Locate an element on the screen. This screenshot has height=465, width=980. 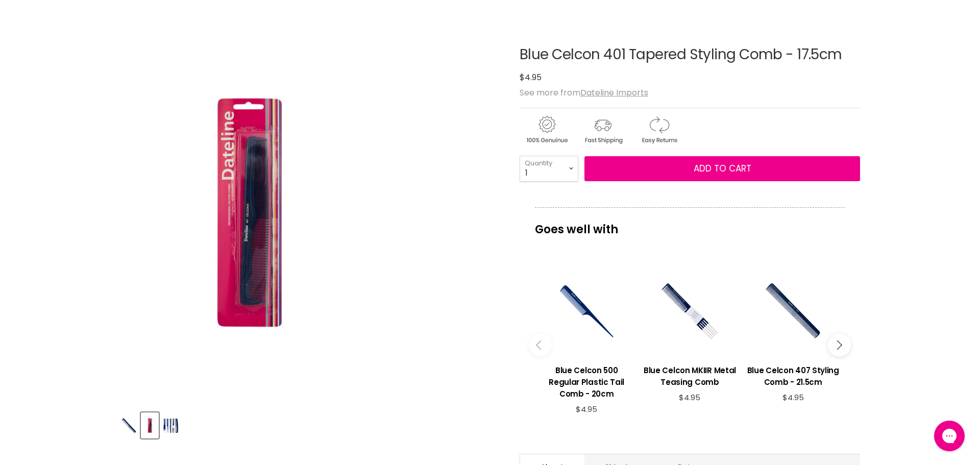
h3: Blue Celcon 407 Styling Comb - 21.5cm is located at coordinates (793, 376).